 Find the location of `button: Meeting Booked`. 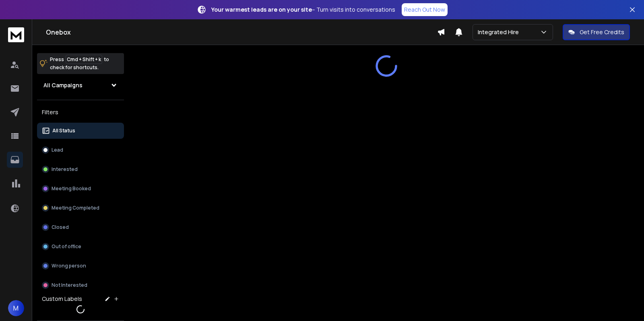

button: Meeting Booked is located at coordinates (80, 189).